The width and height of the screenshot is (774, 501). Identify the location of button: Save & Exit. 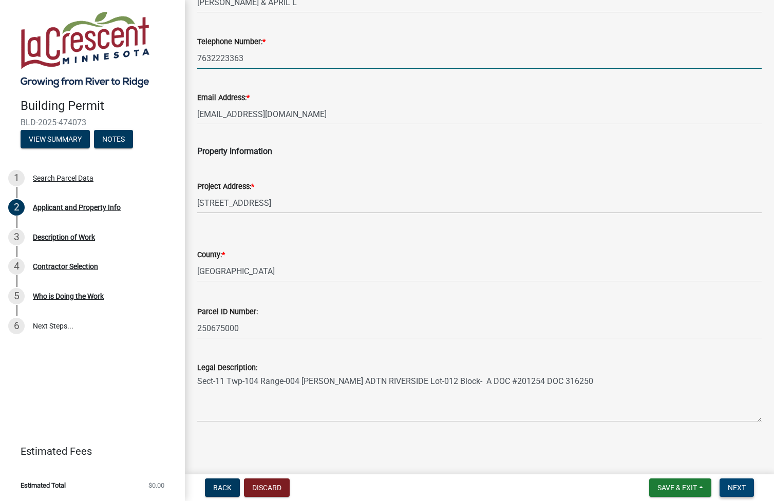
(680, 488).